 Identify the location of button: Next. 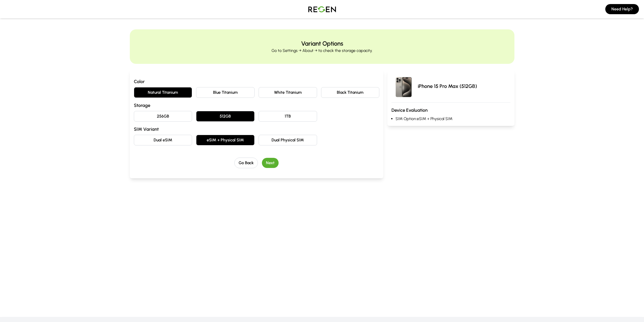
(270, 163).